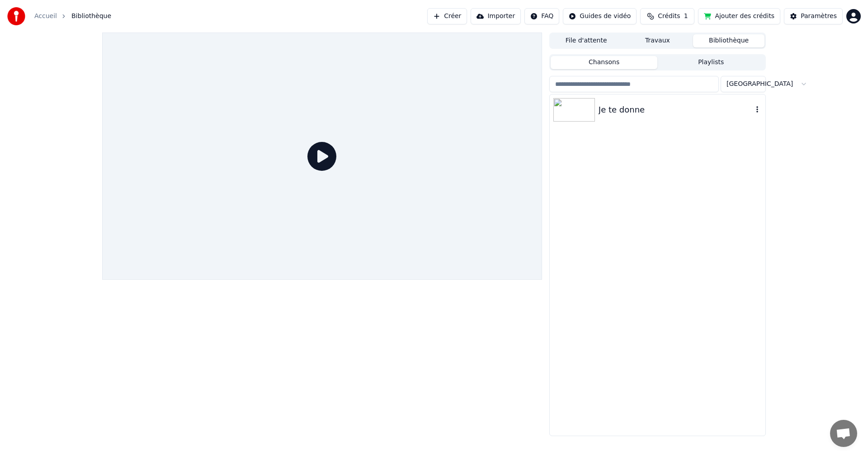 Image resolution: width=868 pixels, height=456 pixels. What do you see at coordinates (91, 17) in the screenshot?
I see `span: Bibliothèque` at bounding box center [91, 17].